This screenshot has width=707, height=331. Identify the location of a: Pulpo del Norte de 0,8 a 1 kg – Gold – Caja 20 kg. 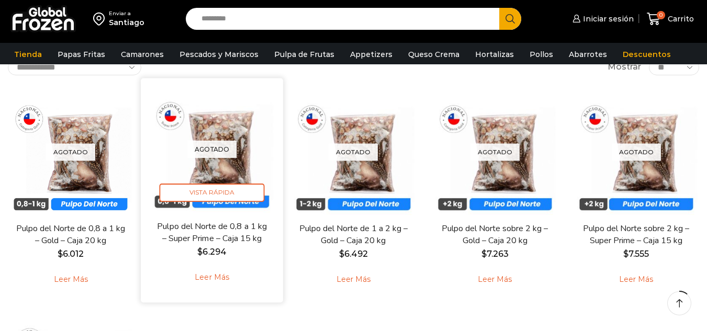
(71, 235).